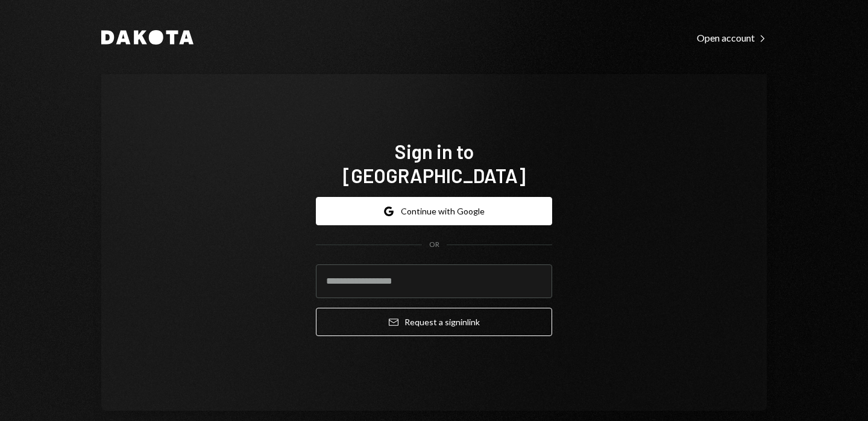 Image resolution: width=868 pixels, height=421 pixels. Describe the element at coordinates (732, 38) in the screenshot. I see `div: Open account` at that location.